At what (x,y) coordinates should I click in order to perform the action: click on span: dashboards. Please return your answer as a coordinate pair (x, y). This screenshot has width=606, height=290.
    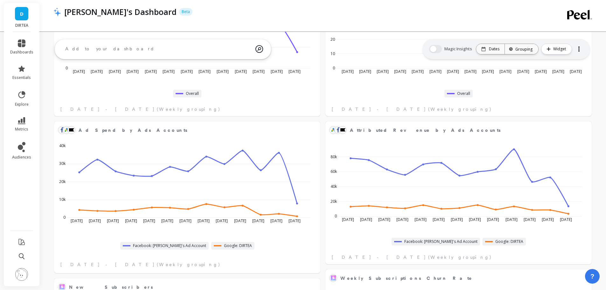
    Looking at the image, I should click on (22, 52).